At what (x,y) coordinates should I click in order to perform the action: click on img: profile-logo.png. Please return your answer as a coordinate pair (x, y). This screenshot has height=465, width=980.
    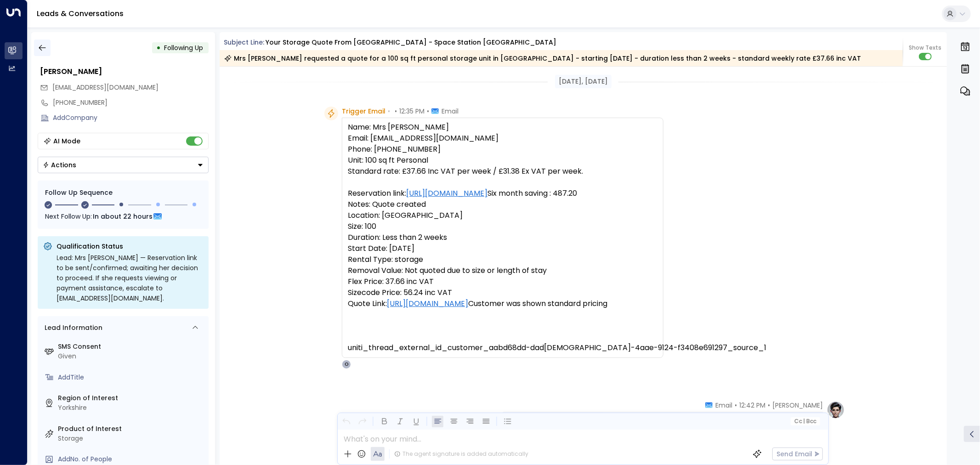
    Looking at the image, I should click on (836, 410).